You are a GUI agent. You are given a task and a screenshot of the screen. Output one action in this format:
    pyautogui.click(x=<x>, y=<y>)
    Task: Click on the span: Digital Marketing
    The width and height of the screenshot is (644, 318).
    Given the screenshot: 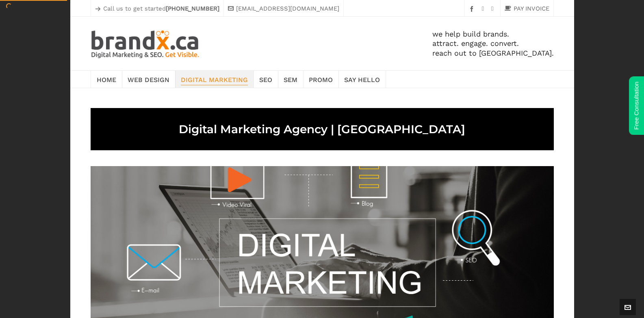 What is the action you would take?
    pyautogui.click(x=214, y=79)
    